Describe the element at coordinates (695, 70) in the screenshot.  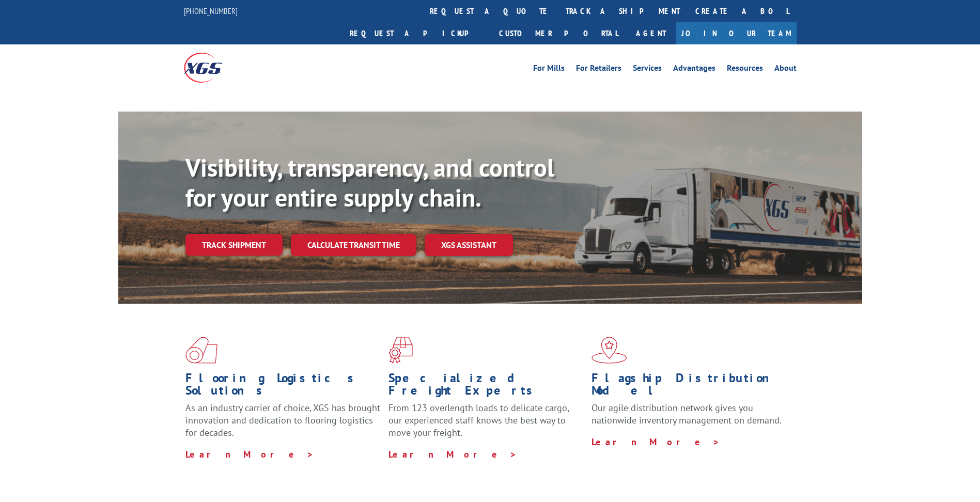
I see `a: Advantages` at that location.